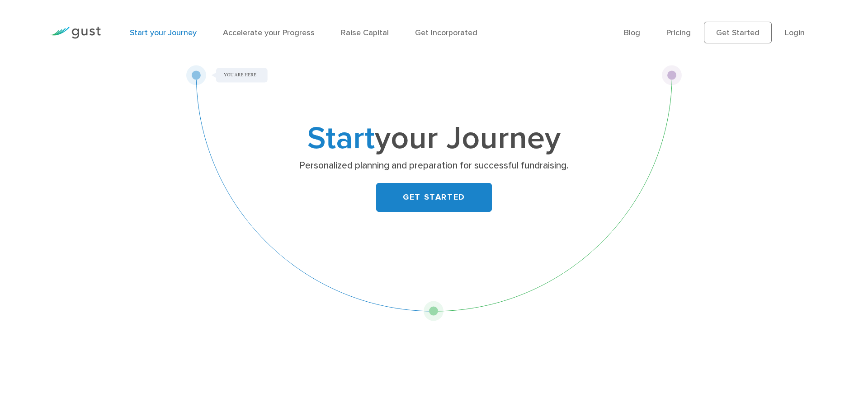 Image resolution: width=868 pixels, height=416 pixels. I want to click on a: Get Started, so click(737, 32).